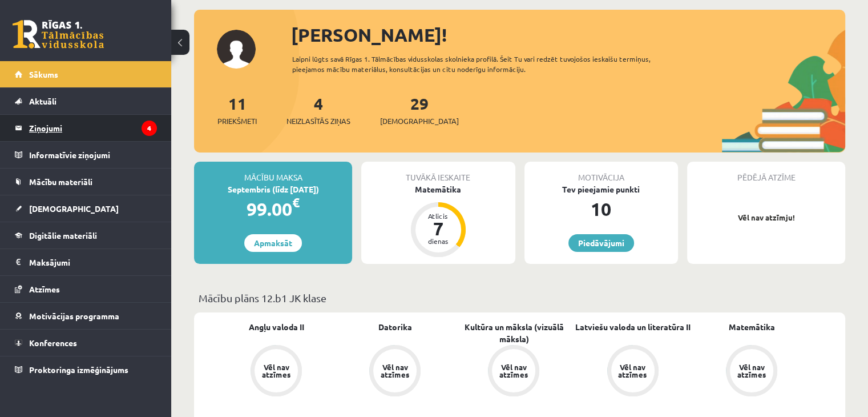  Describe the element at coordinates (273, 172) in the screenshot. I see `div: Mācību maksa` at that location.